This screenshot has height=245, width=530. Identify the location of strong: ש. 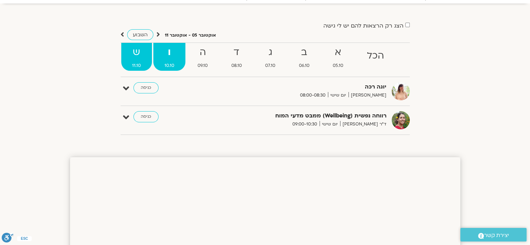
(137, 52).